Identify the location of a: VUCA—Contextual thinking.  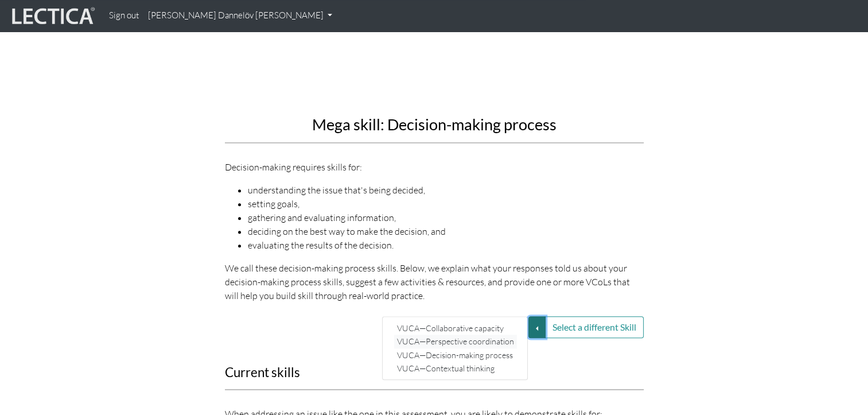
(455, 368).